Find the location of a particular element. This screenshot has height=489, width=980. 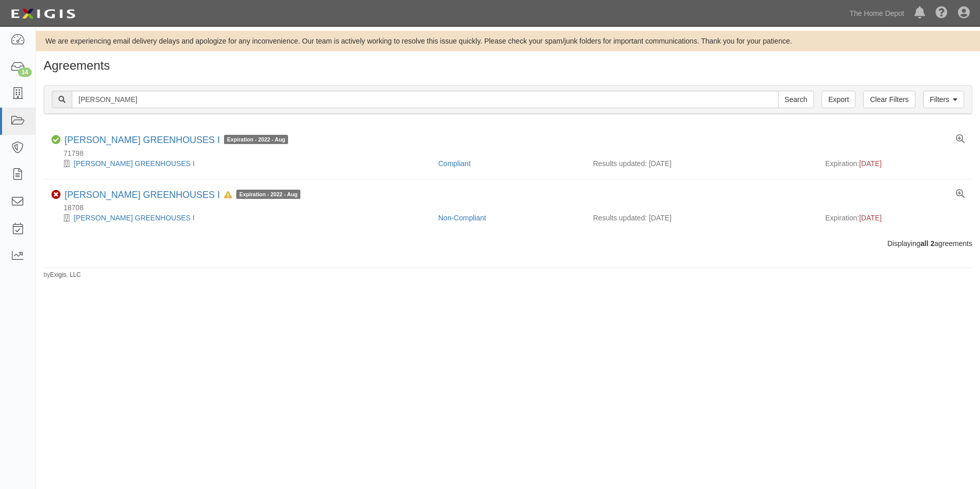

a: The Home Depot is located at coordinates (876, 14).